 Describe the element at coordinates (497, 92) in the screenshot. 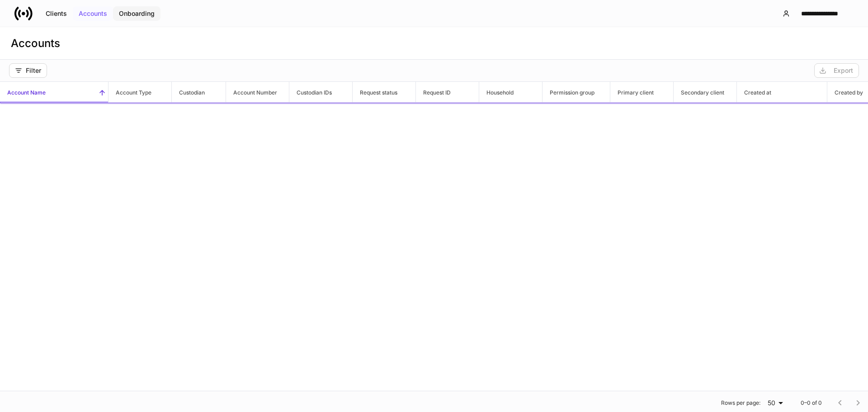

I see `h6: Household` at that location.